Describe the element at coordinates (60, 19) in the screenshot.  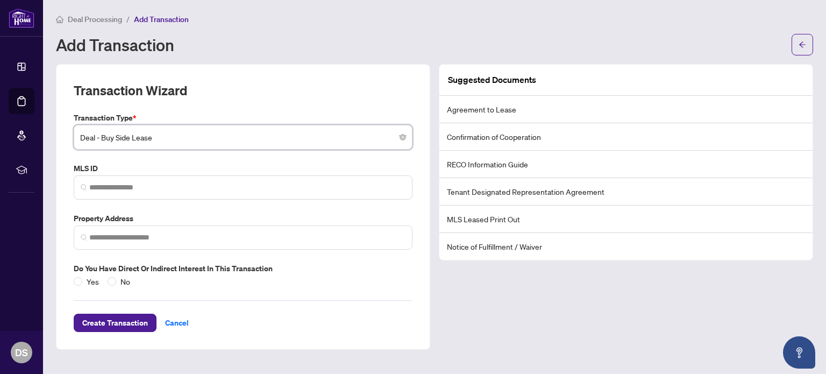
I see `span: home` at that location.